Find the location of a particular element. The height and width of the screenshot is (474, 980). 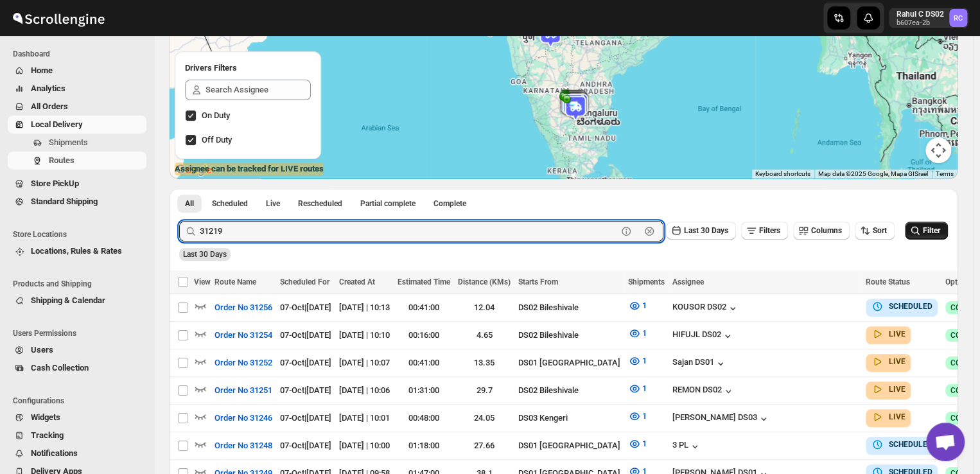

a: Terms (opens in new tab) is located at coordinates (945, 174).